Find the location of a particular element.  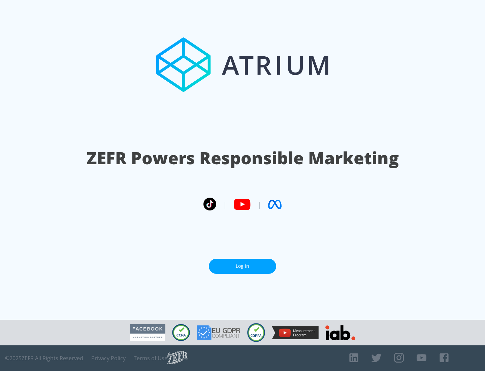

a: Terms of Use is located at coordinates (151, 358).